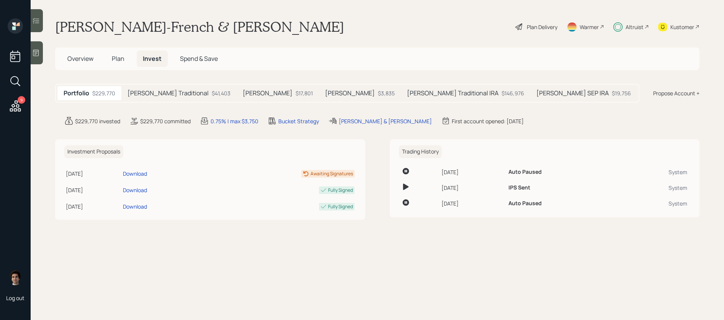 This screenshot has height=320, width=724. What do you see at coordinates (682, 27) in the screenshot?
I see `div: Kustomer` at bounding box center [682, 27].